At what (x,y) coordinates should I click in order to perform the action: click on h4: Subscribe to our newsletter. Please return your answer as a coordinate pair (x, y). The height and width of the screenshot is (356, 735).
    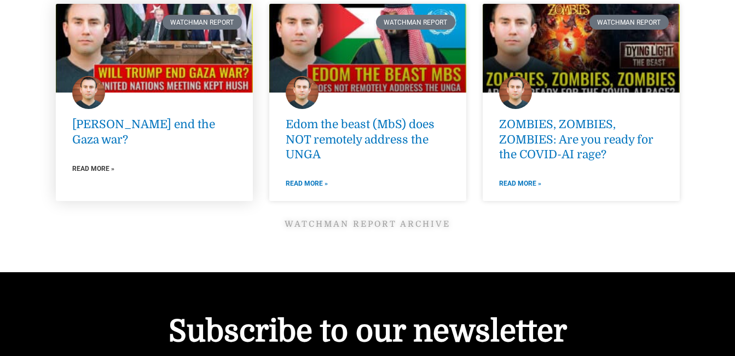
    Looking at the image, I should click on (368, 331).